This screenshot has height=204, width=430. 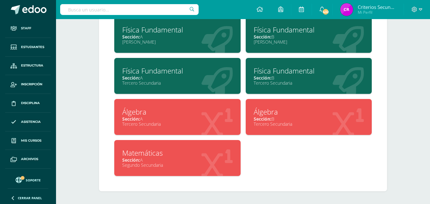 I want to click on a: Disciplina, so click(x=28, y=103).